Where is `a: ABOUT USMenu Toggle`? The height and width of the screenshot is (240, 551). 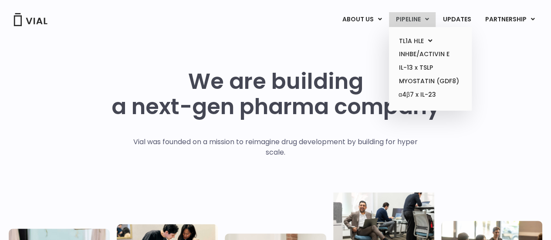 a: ABOUT USMenu Toggle is located at coordinates (362, 20).